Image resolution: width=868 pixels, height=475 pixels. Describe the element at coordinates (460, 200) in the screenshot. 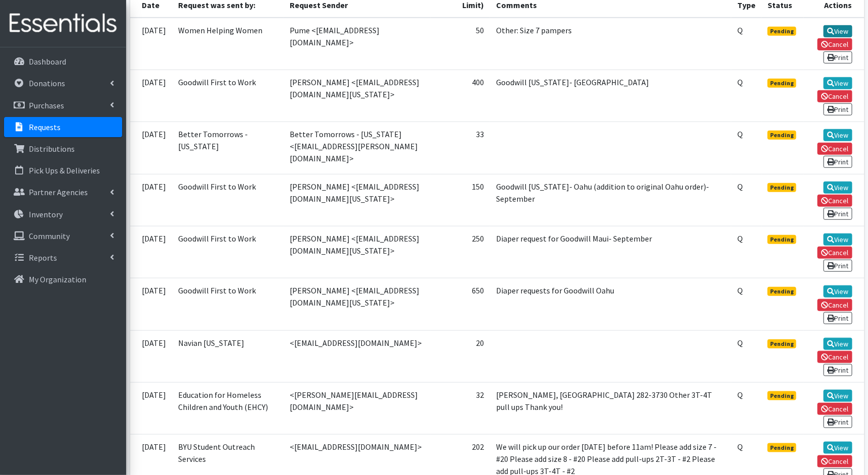

I see `td: 150` at that location.